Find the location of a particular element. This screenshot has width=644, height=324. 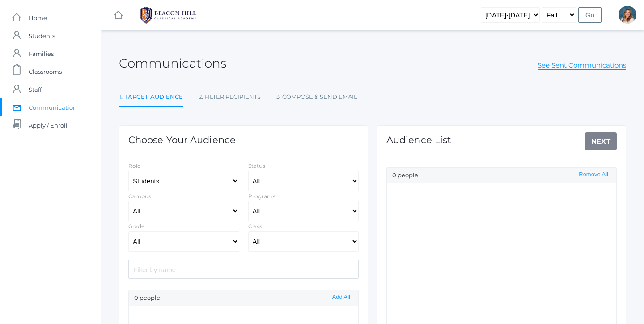

span: Students is located at coordinates (42, 36).